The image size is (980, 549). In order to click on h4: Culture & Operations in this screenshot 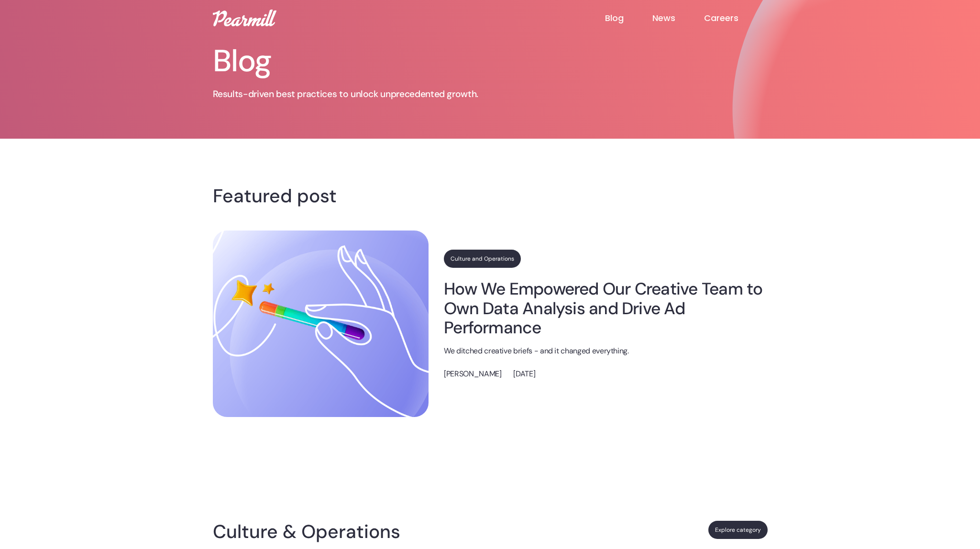, I will do `click(311, 532)`.